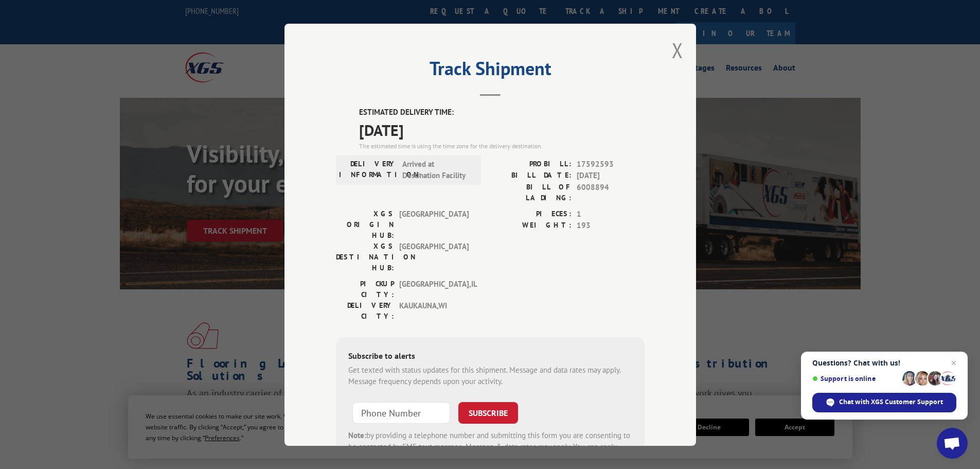 This screenshot has height=469, width=980. What do you see at coordinates (501, 146) in the screenshot?
I see `div: The estimated time is using the time zone for the delivery destination.` at bounding box center [501, 146].